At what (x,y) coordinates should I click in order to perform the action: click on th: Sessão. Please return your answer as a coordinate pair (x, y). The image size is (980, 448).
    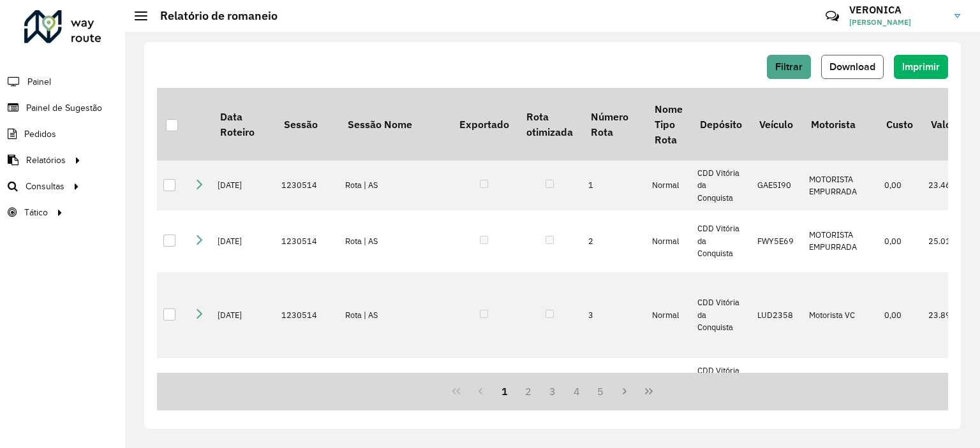
    Looking at the image, I should click on (307, 124).